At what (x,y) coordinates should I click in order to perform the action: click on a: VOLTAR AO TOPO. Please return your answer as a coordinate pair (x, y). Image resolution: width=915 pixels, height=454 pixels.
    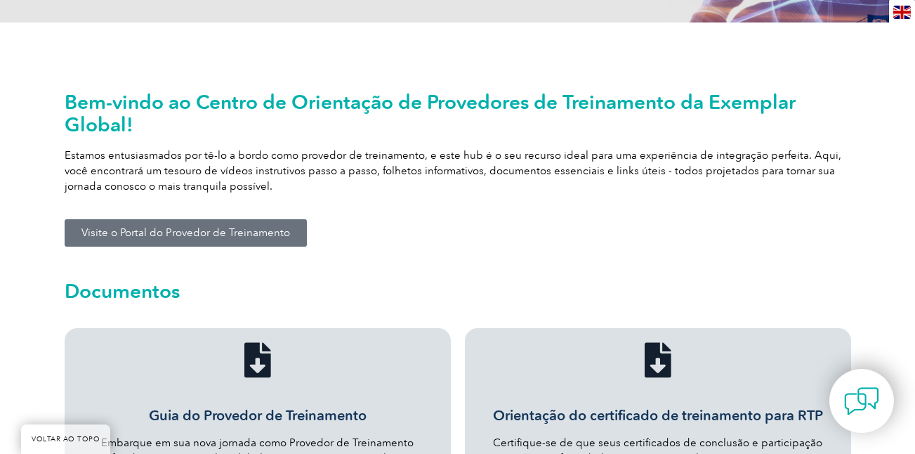
    Looking at the image, I should click on (65, 439).